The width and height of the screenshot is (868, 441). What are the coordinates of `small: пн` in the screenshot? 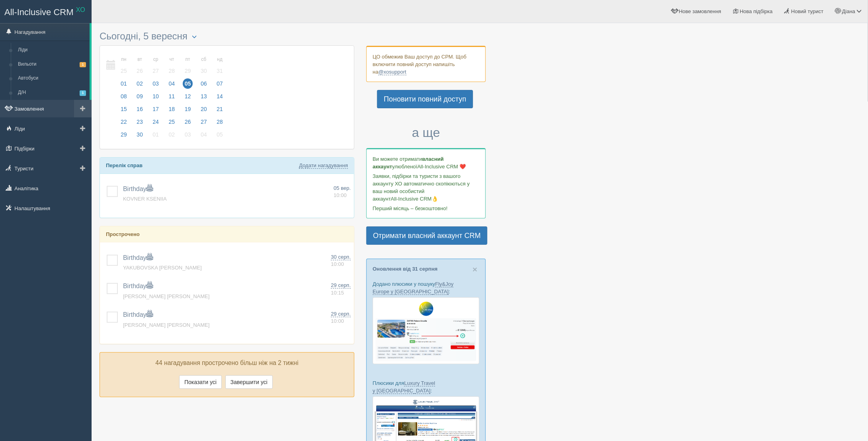 It's located at (124, 59).